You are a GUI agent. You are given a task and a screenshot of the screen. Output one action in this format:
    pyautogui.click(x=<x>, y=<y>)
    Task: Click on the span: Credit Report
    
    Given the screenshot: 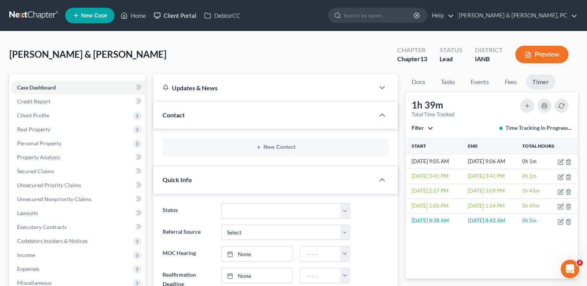 What is the action you would take?
    pyautogui.click(x=34, y=101)
    